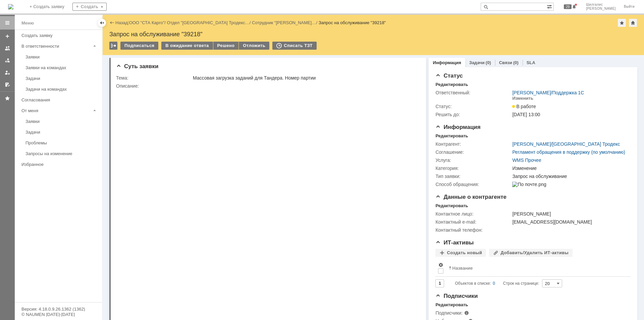  I want to click on div: Согласования, so click(59, 100).